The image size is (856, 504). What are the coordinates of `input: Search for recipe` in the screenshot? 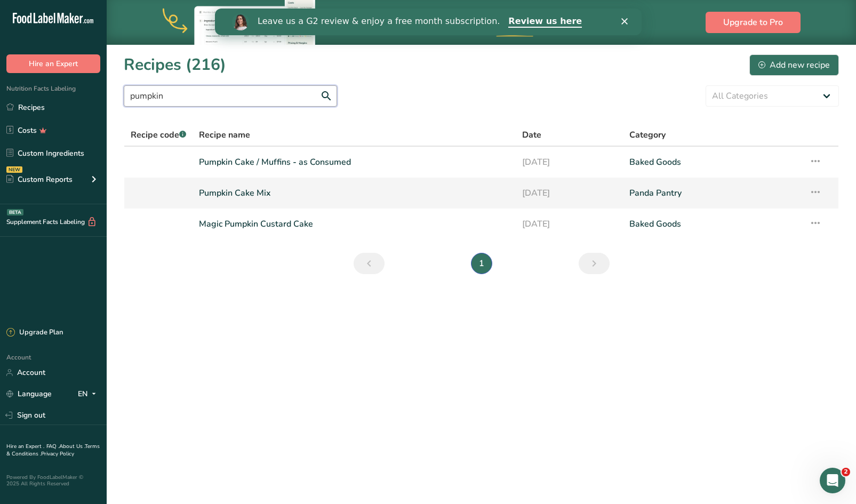 It's located at (230, 96).